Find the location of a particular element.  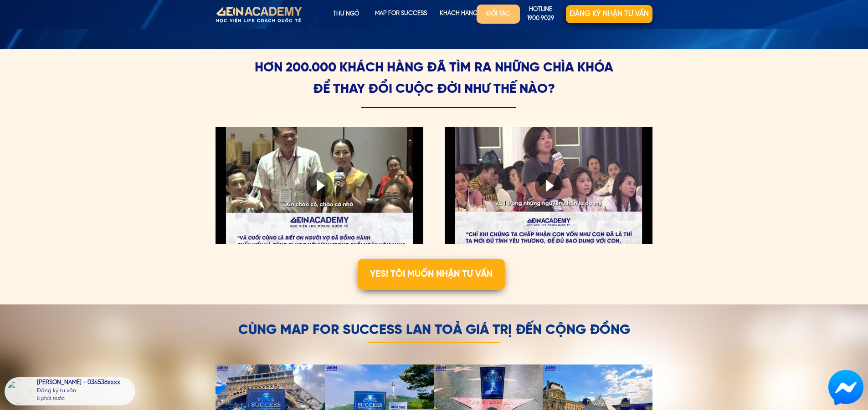

p: hotline 1900 9029 is located at coordinates (540, 14).